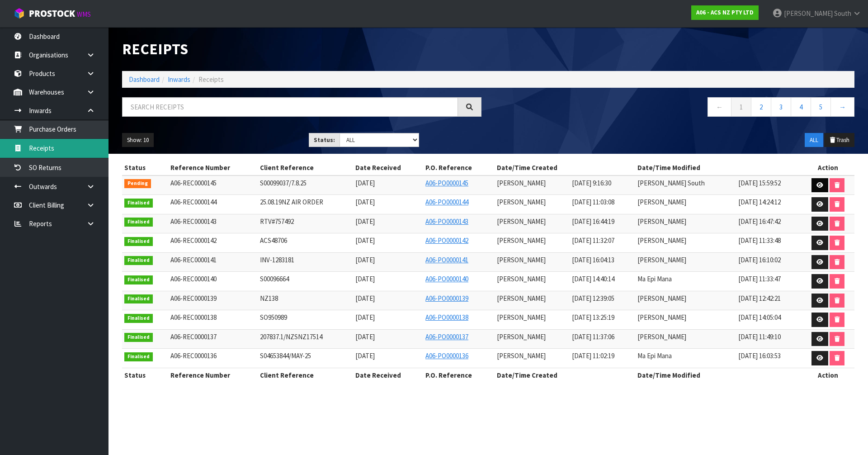 This screenshot has width=868, height=455. What do you see at coordinates (813, 141) in the screenshot?
I see `button: ALL` at bounding box center [813, 141].